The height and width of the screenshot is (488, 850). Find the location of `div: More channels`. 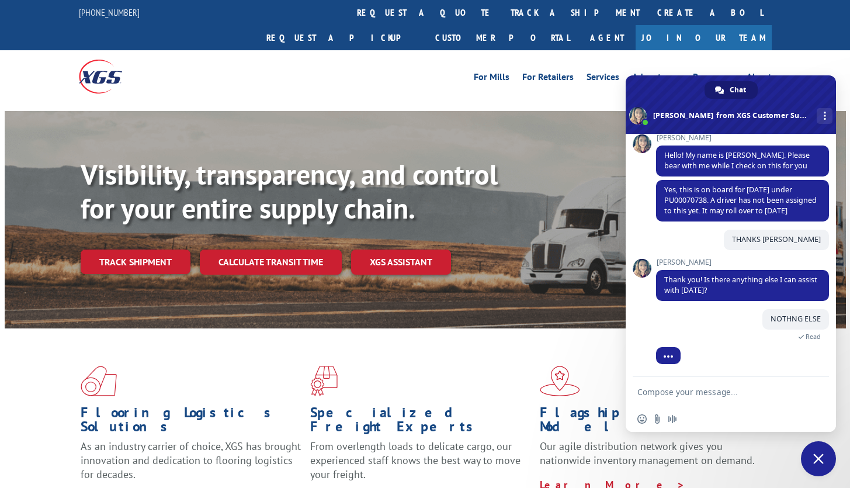

div: More channels is located at coordinates (824, 116).